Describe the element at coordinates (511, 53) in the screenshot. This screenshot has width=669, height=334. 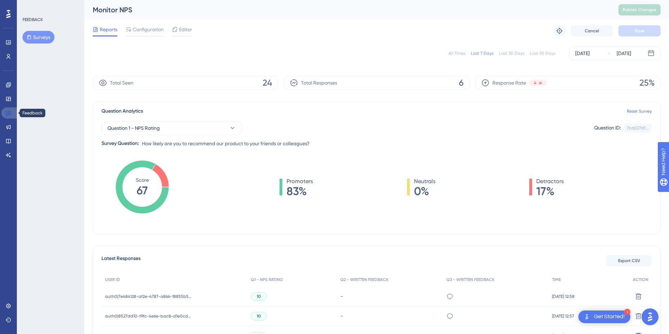
I see `div: Last 30 Days` at that location.